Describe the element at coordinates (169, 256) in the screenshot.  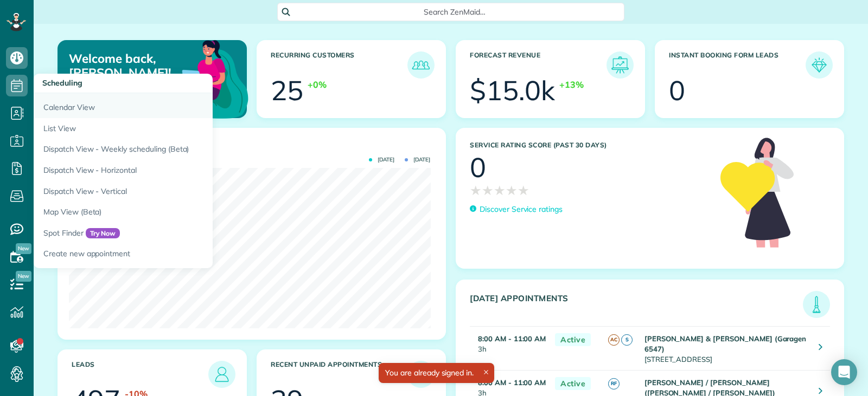
I see `a: Create new appointment` at that location.